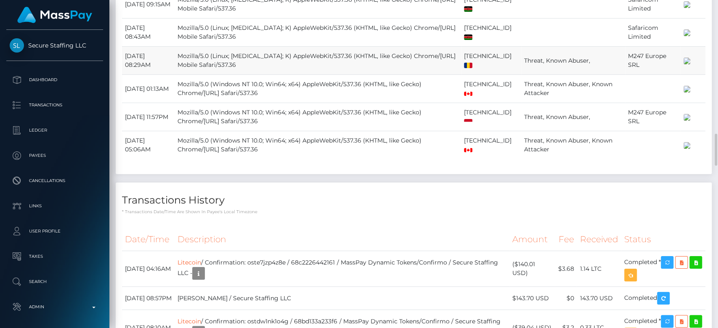  Describe the element at coordinates (55, 130) in the screenshot. I see `a: Ledger` at that location.